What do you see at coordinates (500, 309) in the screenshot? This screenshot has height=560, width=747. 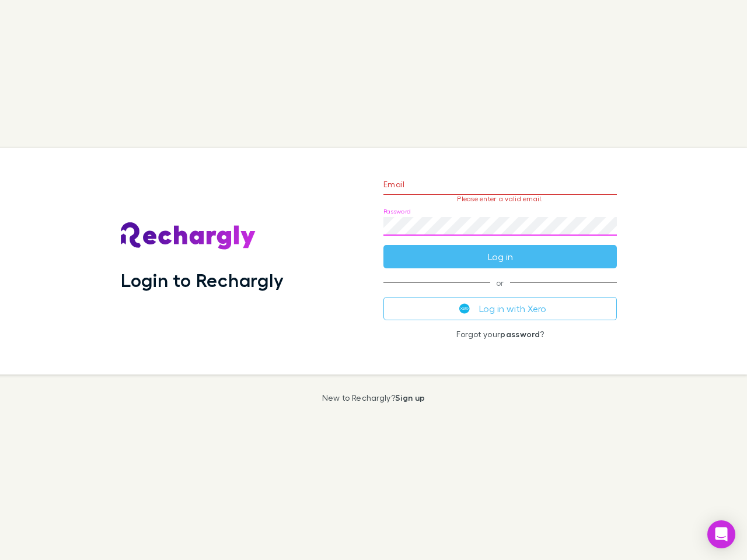 I see `button: Log in with Xero` at bounding box center [500, 309].